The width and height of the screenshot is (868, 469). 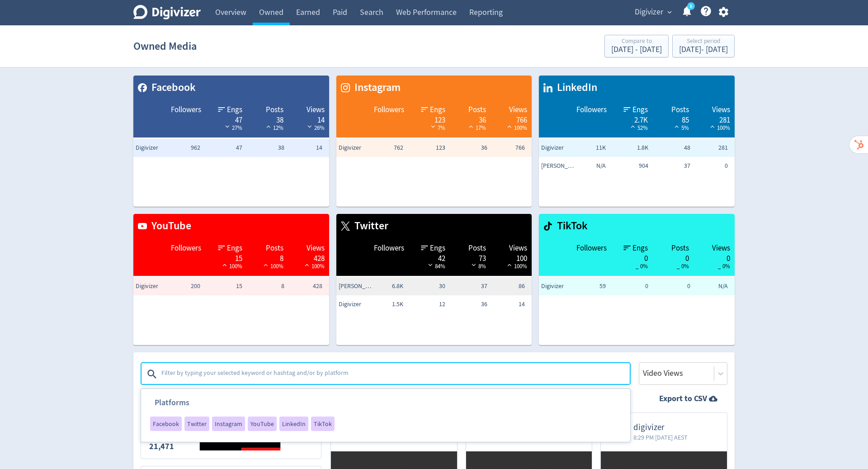 What do you see at coordinates (673, 119) in the screenshot?
I see `div: 85` at bounding box center [673, 119].